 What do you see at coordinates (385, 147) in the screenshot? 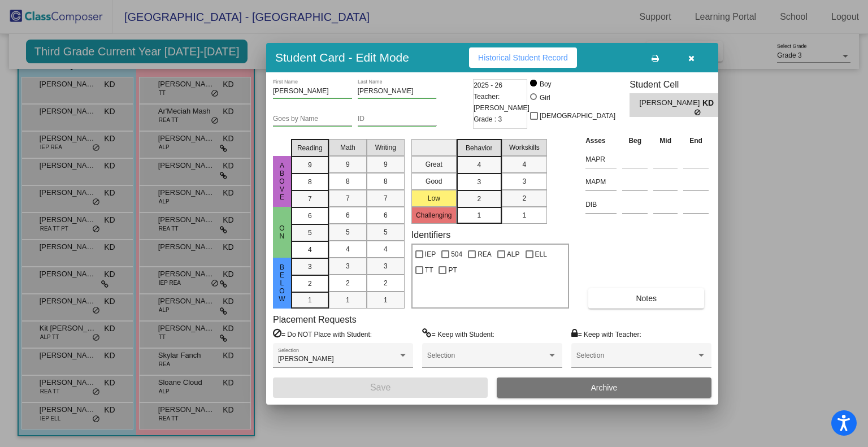
I see `span: Writing` at bounding box center [385, 147].